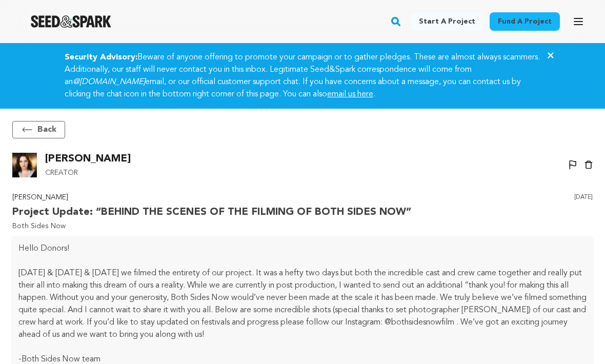  Describe the element at coordinates (71, 22) in the screenshot. I see `img: Seed&Spark Logo Dark Mode` at that location.